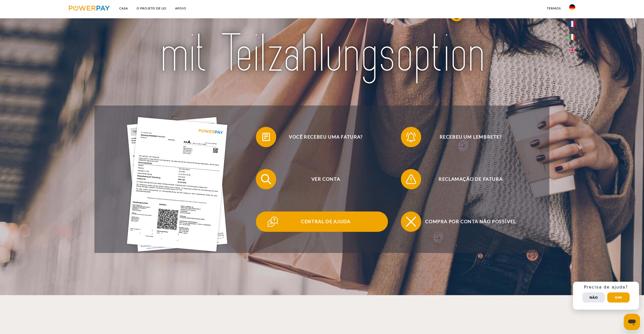 This screenshot has height=334, width=644. I want to click on span: Ver conta, so click(325, 179).